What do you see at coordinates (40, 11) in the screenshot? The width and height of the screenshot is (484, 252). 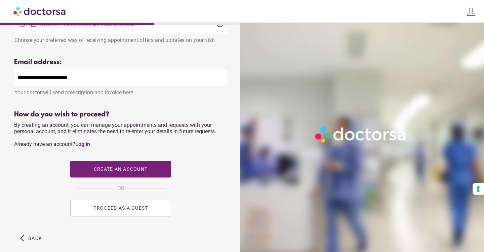 I see `img: Doctorsa.com` at bounding box center [40, 11].